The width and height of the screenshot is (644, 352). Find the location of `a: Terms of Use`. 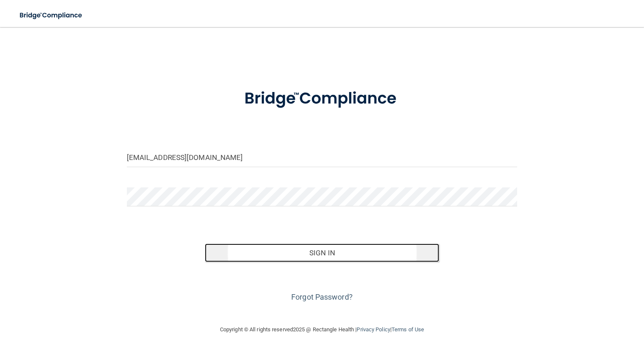

a: Terms of Use is located at coordinates (408, 329).